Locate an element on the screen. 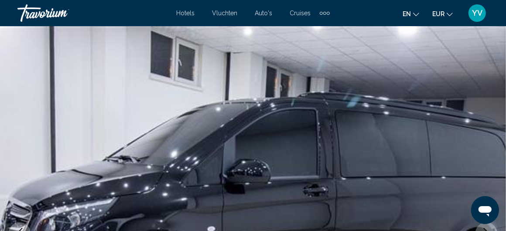 This screenshot has width=506, height=231. font: en is located at coordinates (407, 14).